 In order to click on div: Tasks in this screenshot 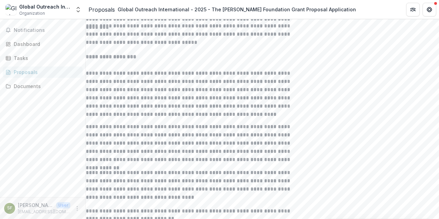, I will do `click(45, 58)`.